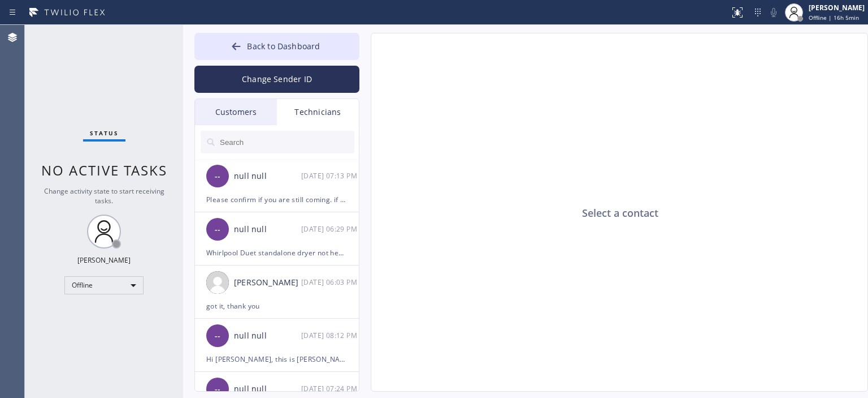 The width and height of the screenshot is (868, 398). I want to click on span: Offline | 16h 5min, so click(833, 18).